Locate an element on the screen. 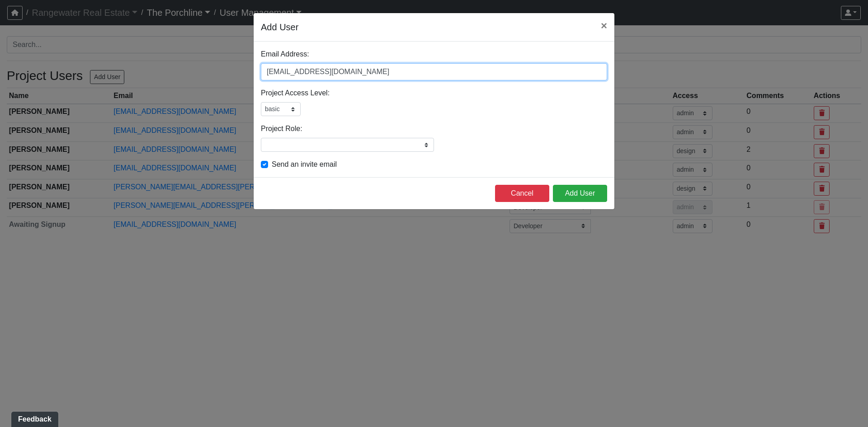  label: Email Address: is located at coordinates (285, 54).